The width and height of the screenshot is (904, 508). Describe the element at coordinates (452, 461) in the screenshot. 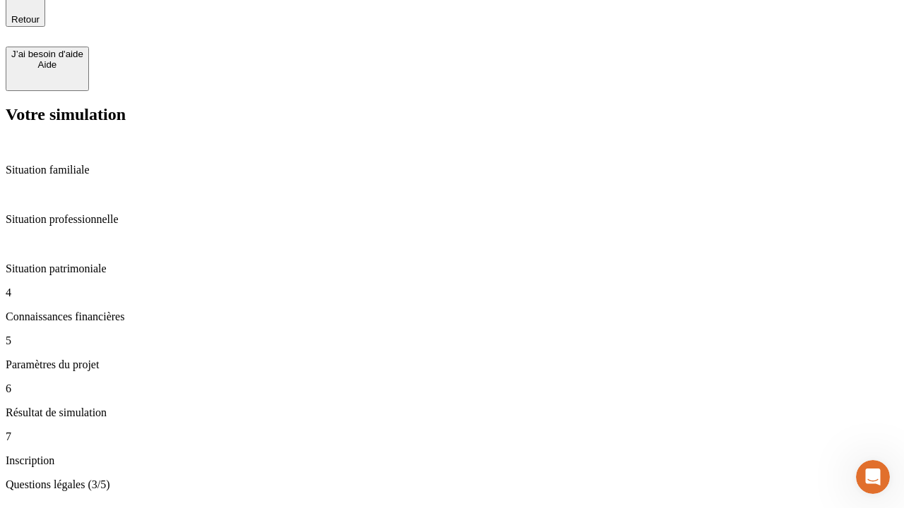

I see `p: Inscription` at that location.